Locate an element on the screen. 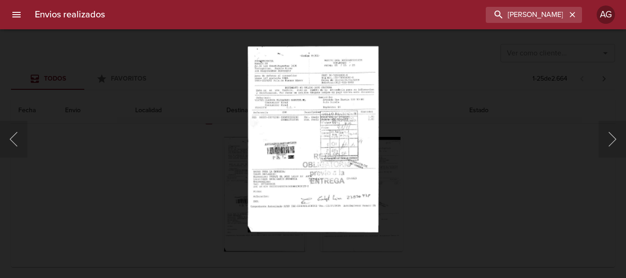 The height and width of the screenshot is (278, 626). h6: Envios realizados is located at coordinates (70, 15).